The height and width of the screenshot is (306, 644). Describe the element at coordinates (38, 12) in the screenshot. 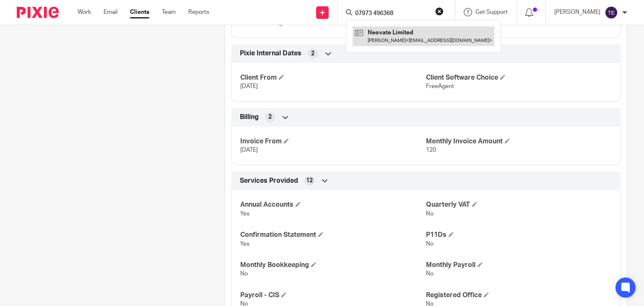

I see `img: Pixie` at that location.